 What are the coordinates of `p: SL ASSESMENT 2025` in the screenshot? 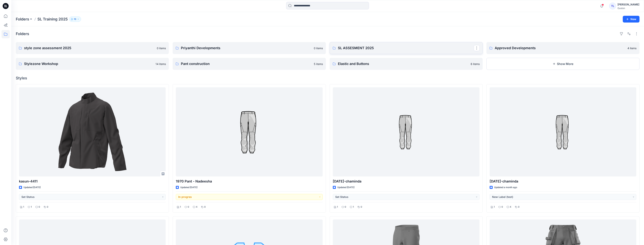 It's located at (406, 48).